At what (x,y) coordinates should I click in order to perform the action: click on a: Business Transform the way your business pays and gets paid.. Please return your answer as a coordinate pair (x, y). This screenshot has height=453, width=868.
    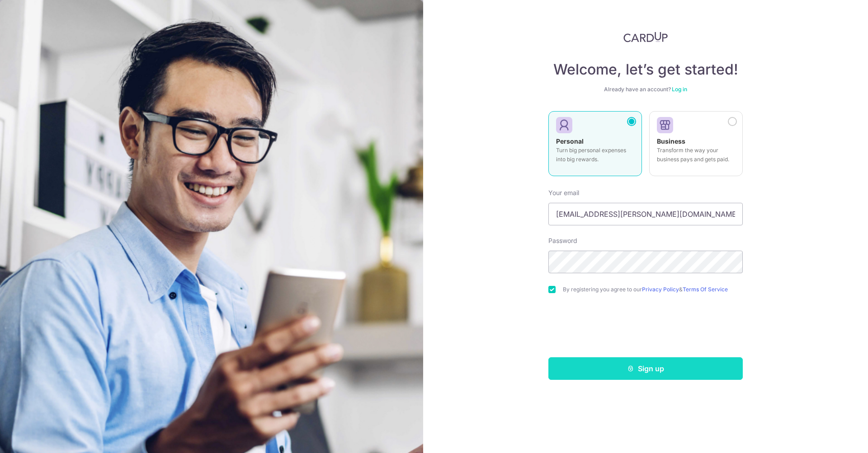
    Looking at the image, I should click on (696, 146).